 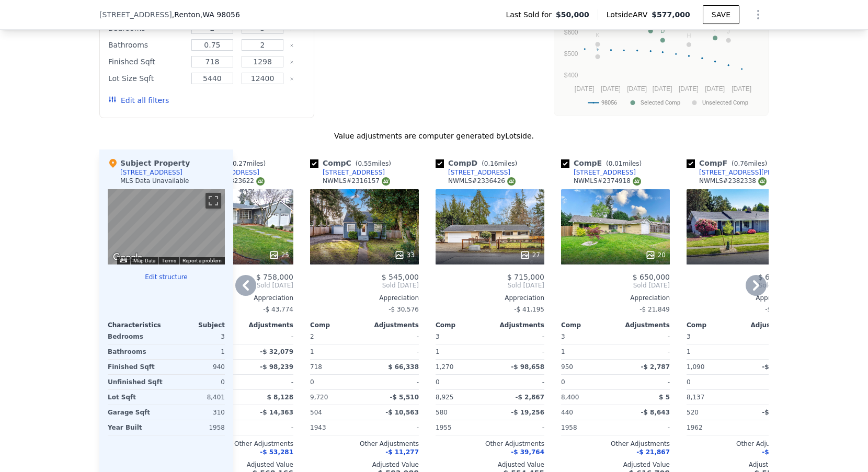 I want to click on span: $50,000, so click(x=572, y=15).